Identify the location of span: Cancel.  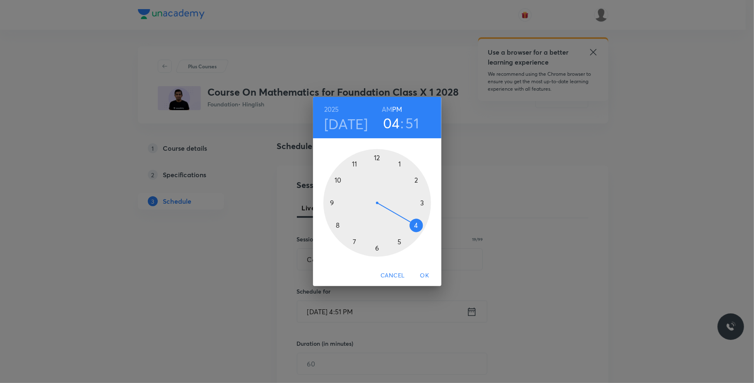
(393, 275).